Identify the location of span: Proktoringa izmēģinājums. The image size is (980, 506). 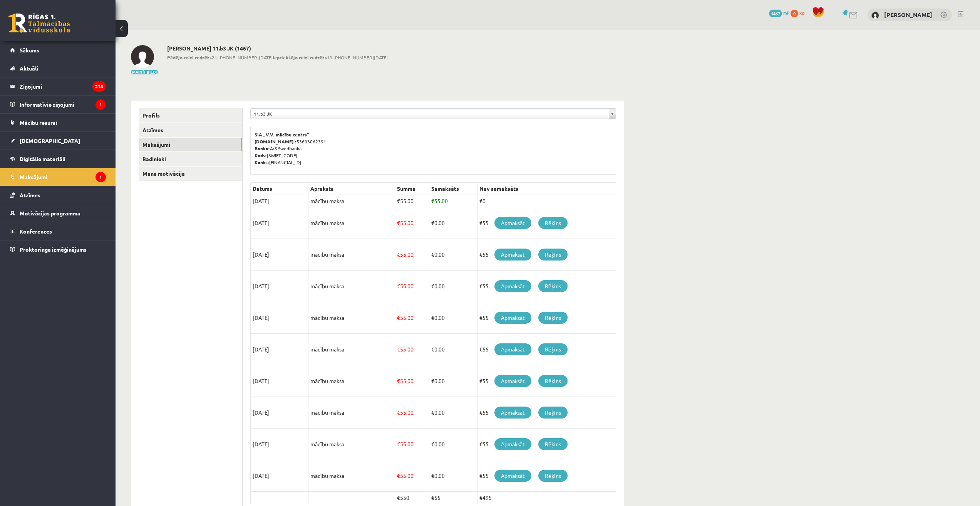
(53, 249).